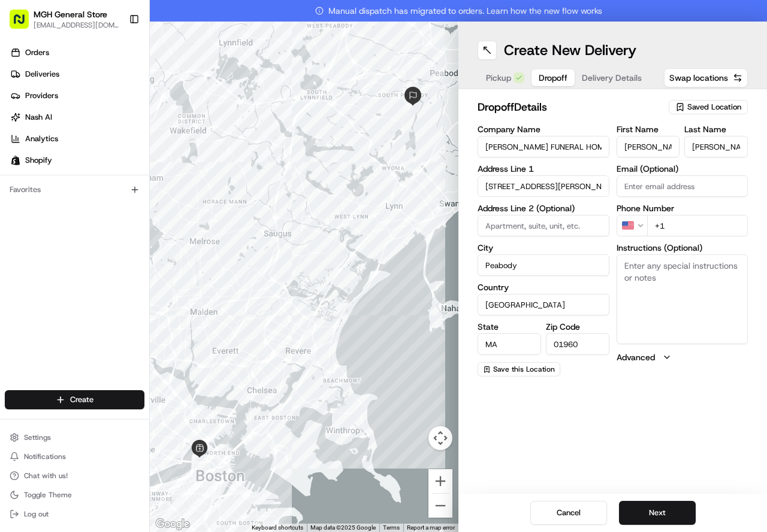 This screenshot has width=767, height=532. Describe the element at coordinates (578, 327) in the screenshot. I see `label: Zip Code` at that location.